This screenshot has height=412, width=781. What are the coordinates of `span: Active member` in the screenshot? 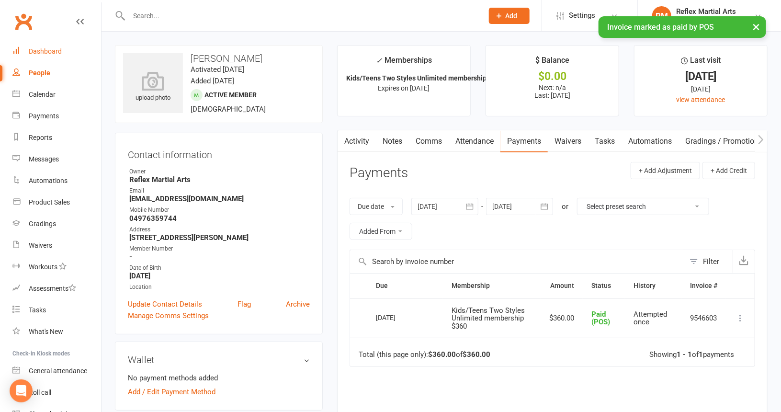 It's located at (230, 95).